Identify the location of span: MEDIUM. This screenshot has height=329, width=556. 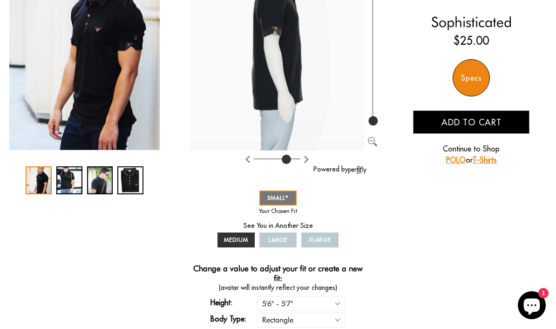
(236, 239).